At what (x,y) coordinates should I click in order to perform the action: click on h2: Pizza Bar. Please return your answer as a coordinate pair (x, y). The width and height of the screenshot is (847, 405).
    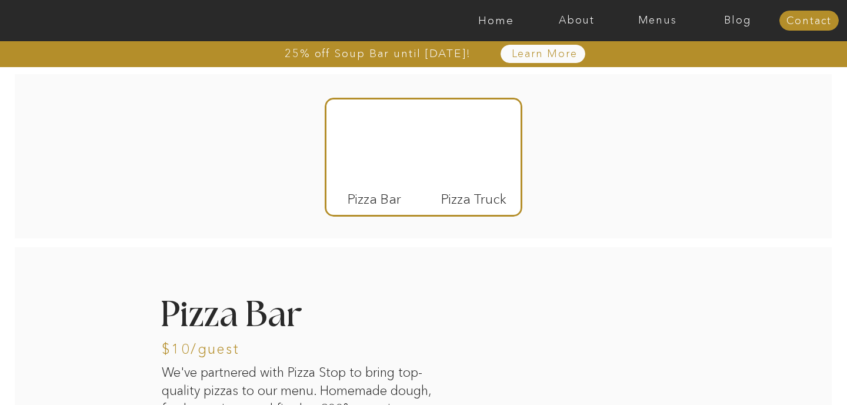
    Looking at the image, I should click on (268, 316).